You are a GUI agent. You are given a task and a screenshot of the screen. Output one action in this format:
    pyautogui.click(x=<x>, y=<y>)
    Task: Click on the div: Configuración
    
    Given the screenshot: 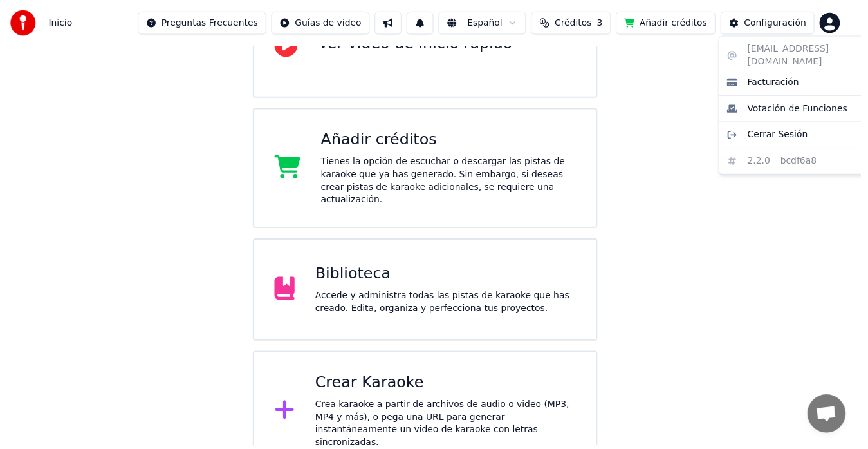 What is the action you would take?
    pyautogui.click(x=781, y=23)
    